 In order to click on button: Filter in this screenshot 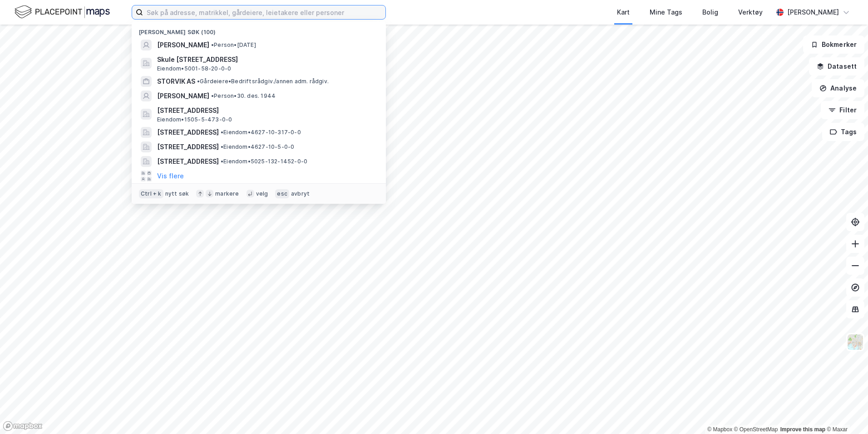, I will do `click(842, 110)`.